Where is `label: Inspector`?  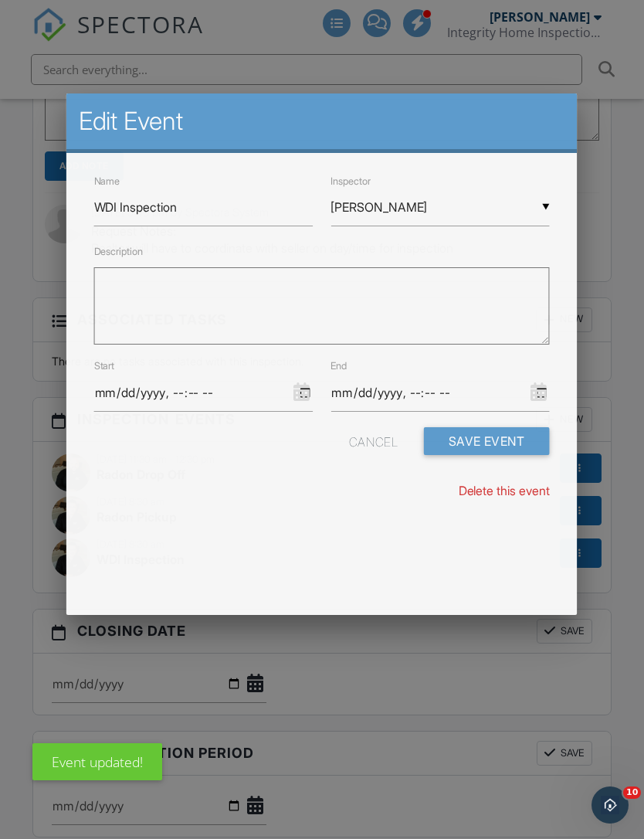
label: Inspector is located at coordinates (352, 181).